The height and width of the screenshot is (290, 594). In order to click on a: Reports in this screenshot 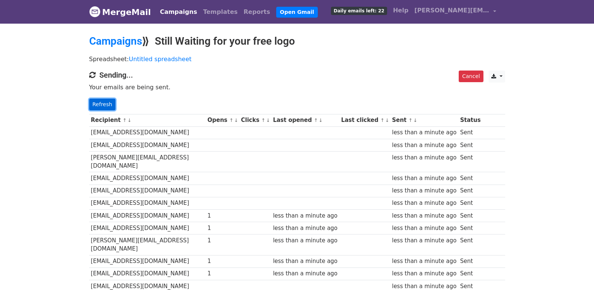, I will do `click(257, 12)`.